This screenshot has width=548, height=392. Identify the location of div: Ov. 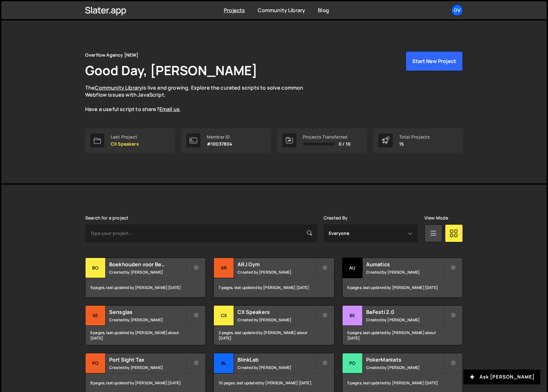
(457, 10).